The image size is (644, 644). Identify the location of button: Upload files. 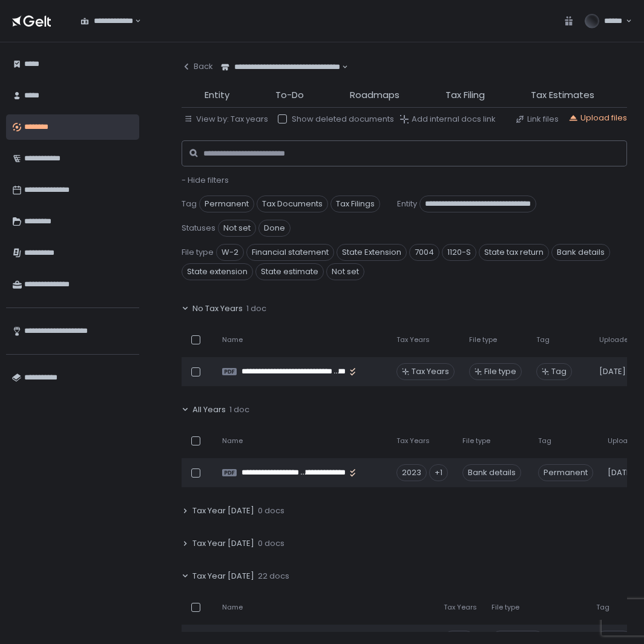
(597, 118).